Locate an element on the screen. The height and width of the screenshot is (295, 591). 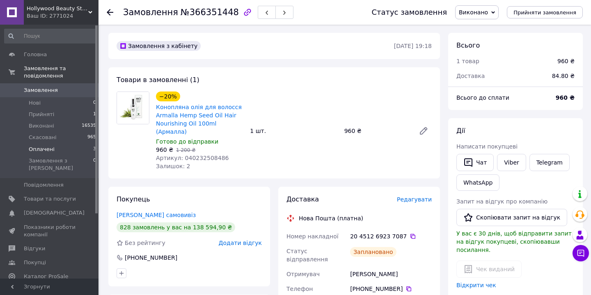
div: 84.80 ₴ is located at coordinates (563, 76).